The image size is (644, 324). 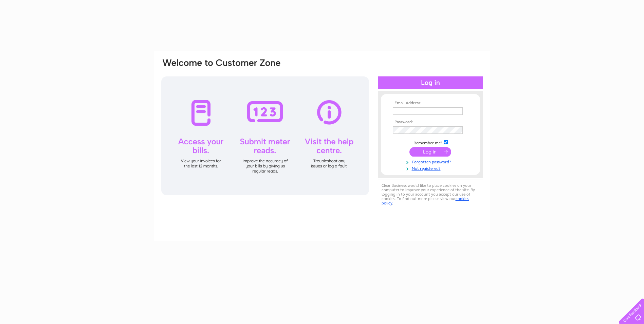 I want to click on a: Forgotten password?, so click(x=431, y=162).